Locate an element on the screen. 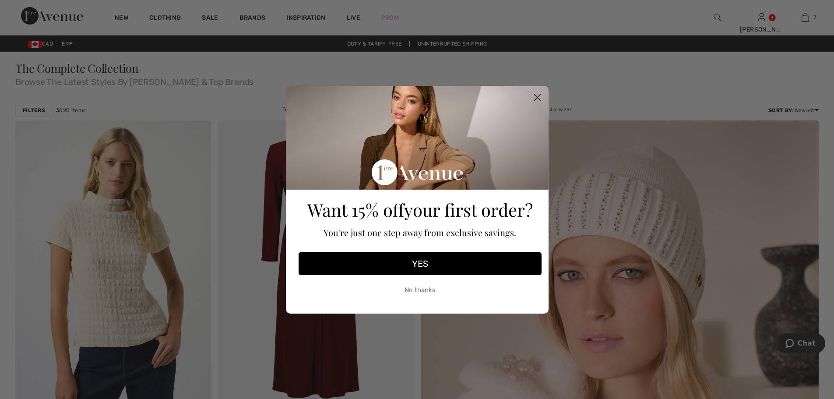  span: your first order? is located at coordinates (469, 209).